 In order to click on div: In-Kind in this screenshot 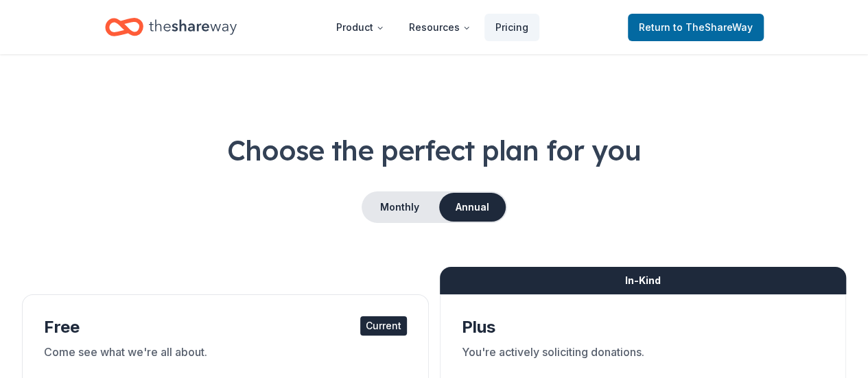, I will do `click(643, 280)`.